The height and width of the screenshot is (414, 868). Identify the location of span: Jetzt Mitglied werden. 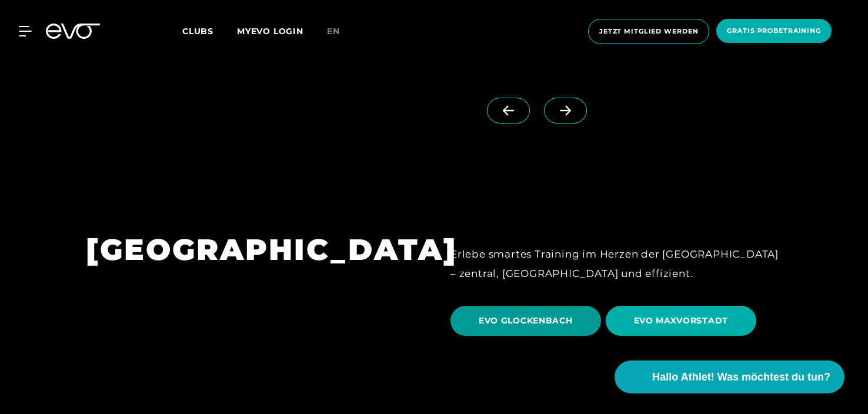
(648, 31).